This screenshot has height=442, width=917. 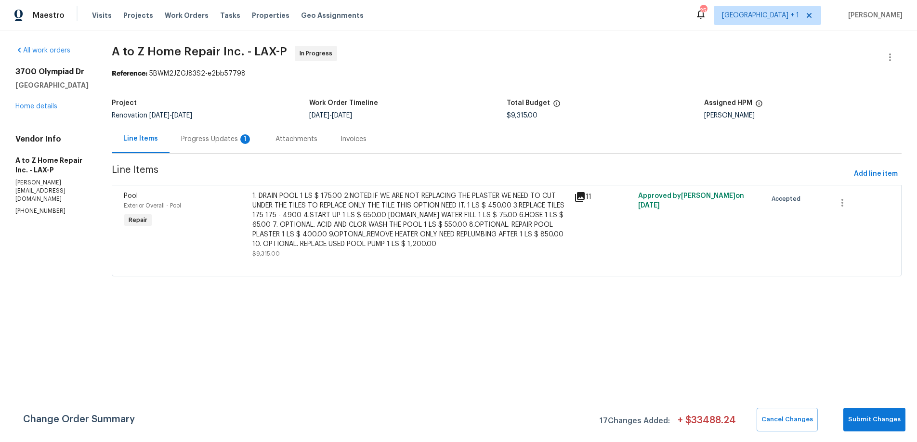 I want to click on span: Tasks, so click(x=230, y=15).